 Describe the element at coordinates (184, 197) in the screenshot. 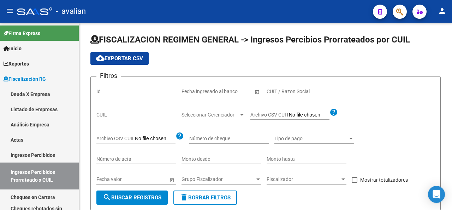

I see `mat-icon: delete` at that location.